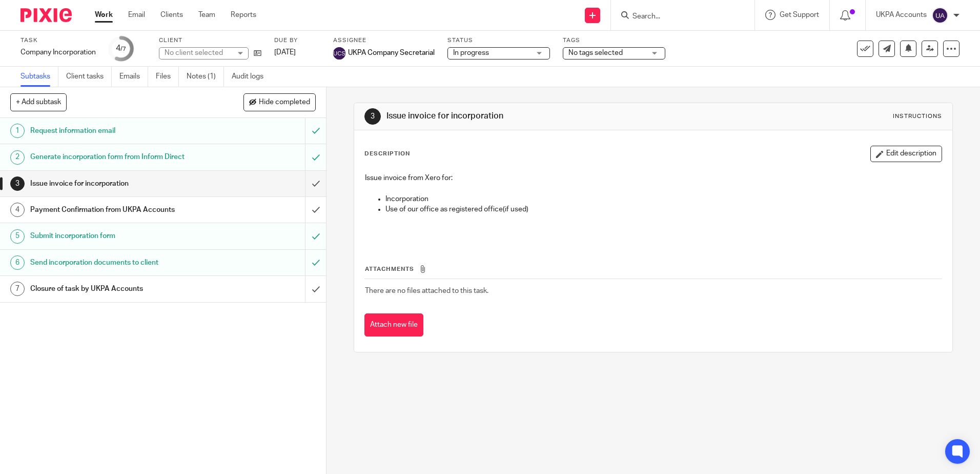 The height and width of the screenshot is (474, 980). Describe the element at coordinates (119, 131) in the screenshot. I see `h1: Request information email` at that location.